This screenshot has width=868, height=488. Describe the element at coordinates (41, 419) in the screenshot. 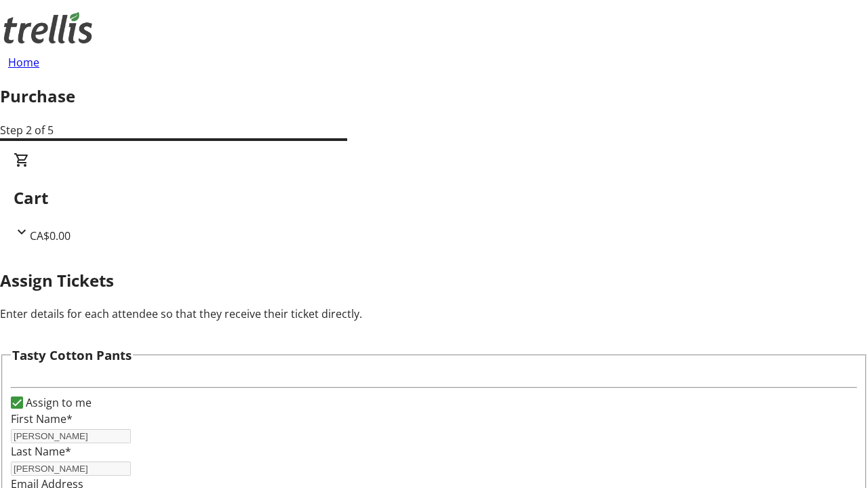

I see `label: First Name*` at that location.